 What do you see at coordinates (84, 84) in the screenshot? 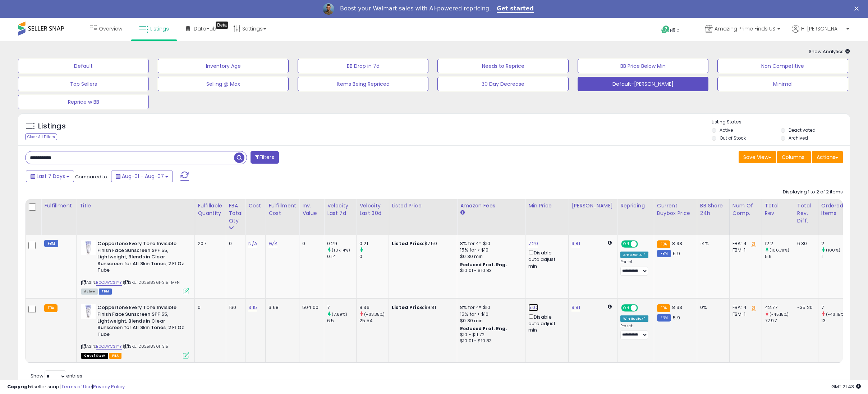
I see `button: Top Sellers` at bounding box center [84, 84].